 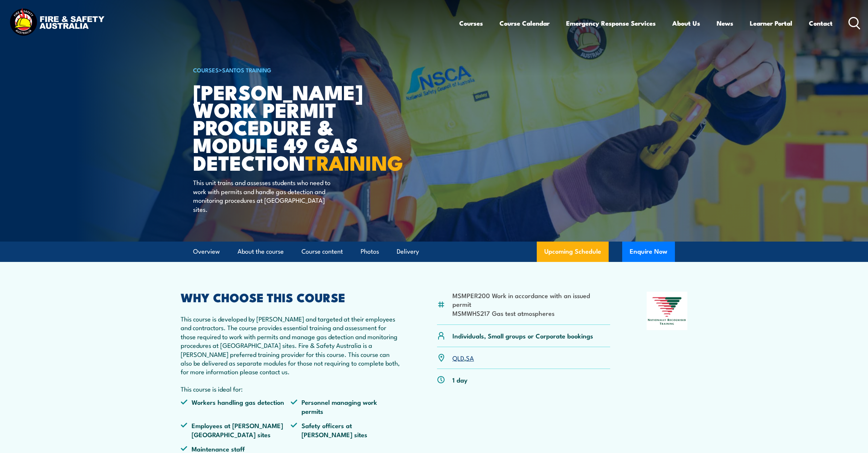 I want to click on p: This course is ideal for:, so click(x=291, y=388).